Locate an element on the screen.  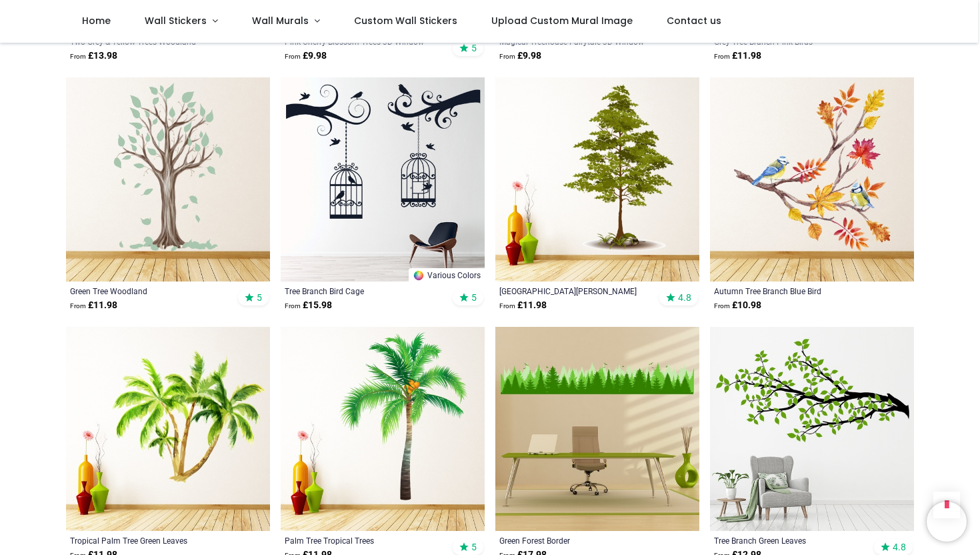
div: Autumn Tree Branch Blue Bird is located at coordinates (792, 291).